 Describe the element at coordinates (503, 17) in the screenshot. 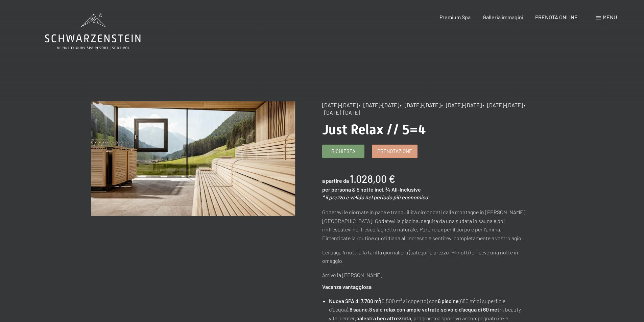

I see `span: Galleria immagini` at that location.